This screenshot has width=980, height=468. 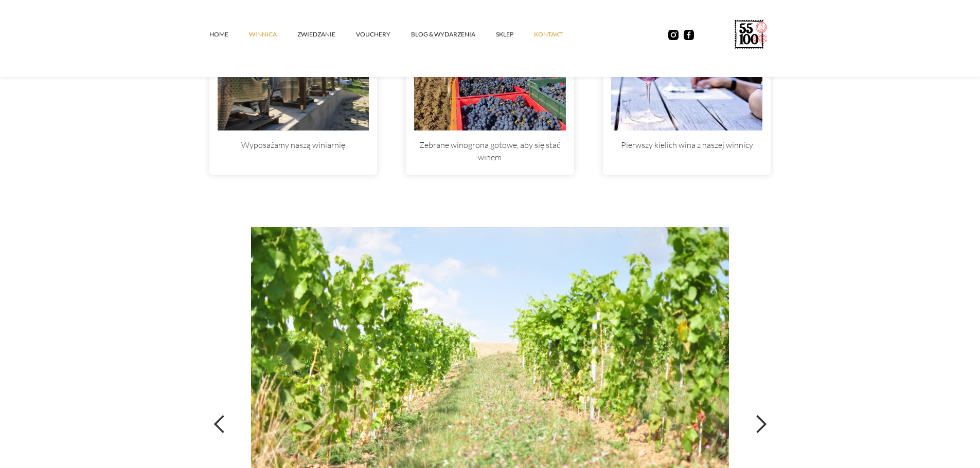 I want to click on a: vouchery, so click(x=383, y=34).